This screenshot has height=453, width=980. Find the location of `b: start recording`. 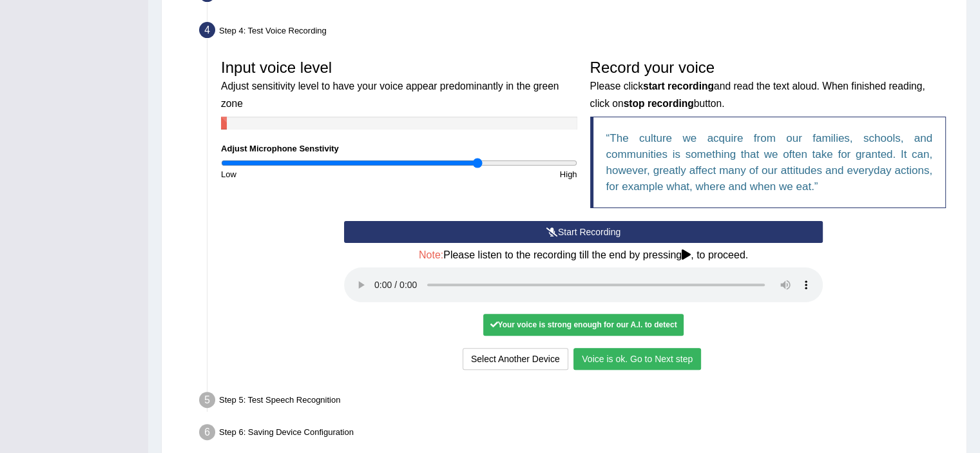

b: start recording is located at coordinates (678, 86).